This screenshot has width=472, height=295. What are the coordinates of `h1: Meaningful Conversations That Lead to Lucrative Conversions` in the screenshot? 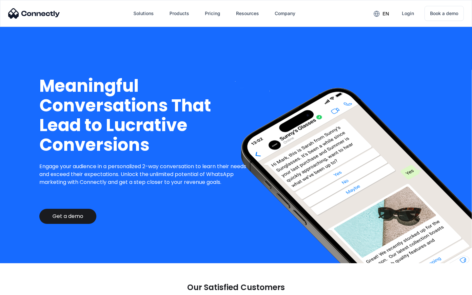 It's located at (145, 115).